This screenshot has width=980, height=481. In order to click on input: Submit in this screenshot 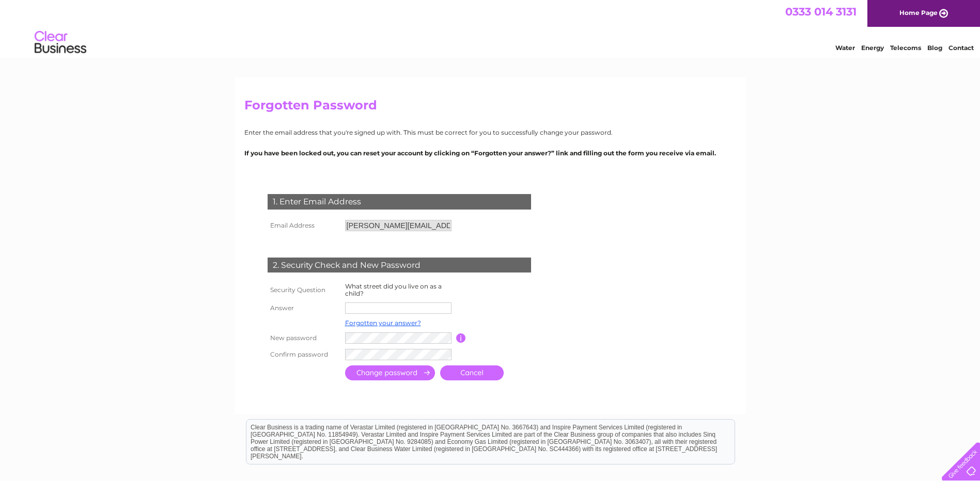, I will do `click(390, 373)`.